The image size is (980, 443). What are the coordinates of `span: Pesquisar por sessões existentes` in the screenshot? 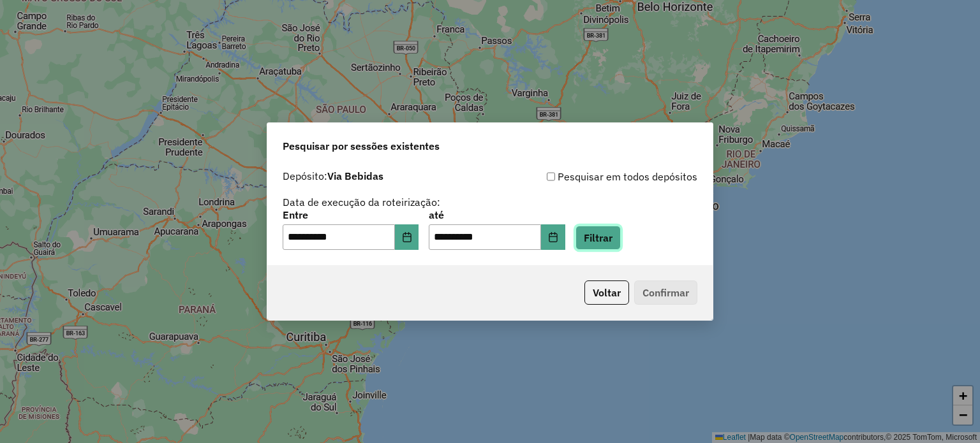 It's located at (361, 146).